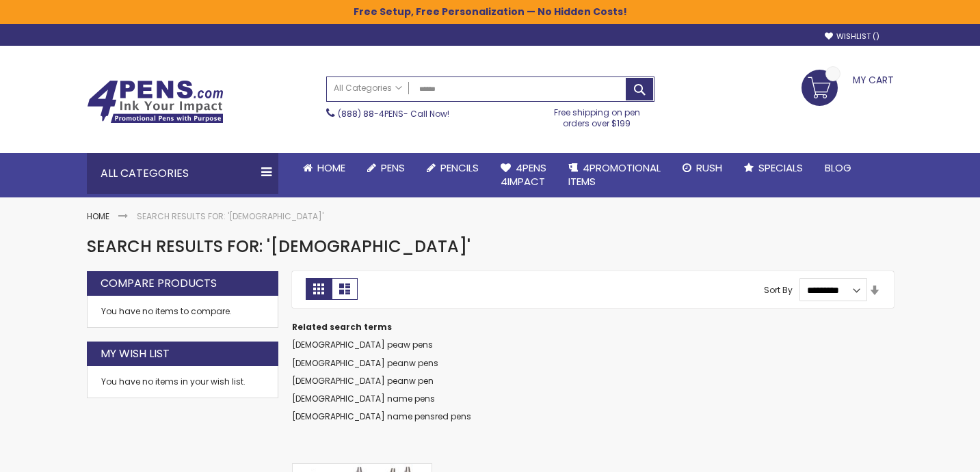 This screenshot has width=980, height=472. Describe the element at coordinates (393, 113) in the screenshot. I see `span: - Call Now!` at that location.